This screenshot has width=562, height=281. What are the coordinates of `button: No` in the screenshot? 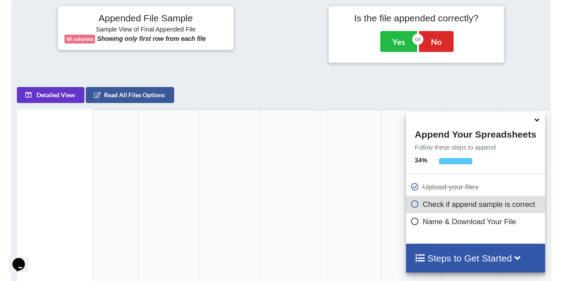 It's located at (437, 41).